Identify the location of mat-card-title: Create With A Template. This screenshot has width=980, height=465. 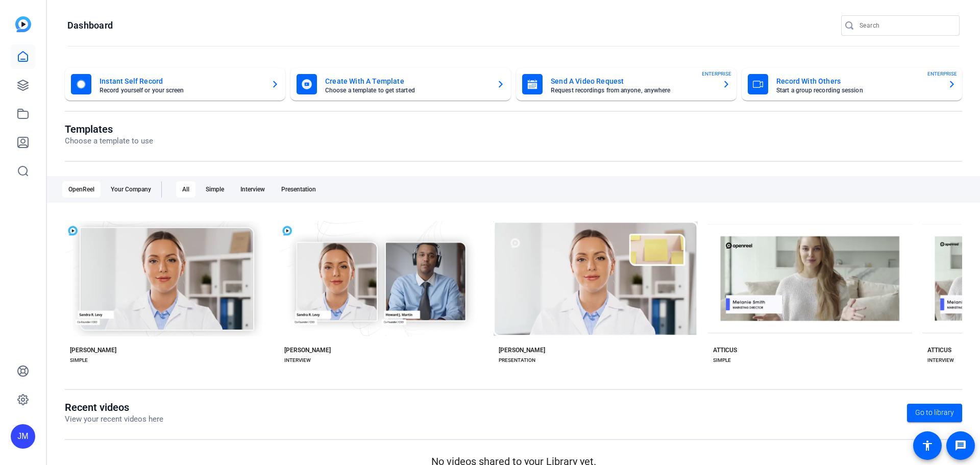
(407, 82).